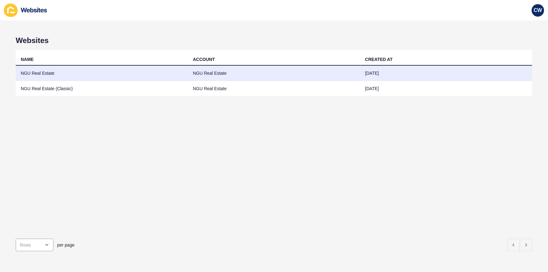 Image resolution: width=548 pixels, height=272 pixels. What do you see at coordinates (102, 88) in the screenshot?
I see `td: NGU Real Estate (Classic)` at bounding box center [102, 88].